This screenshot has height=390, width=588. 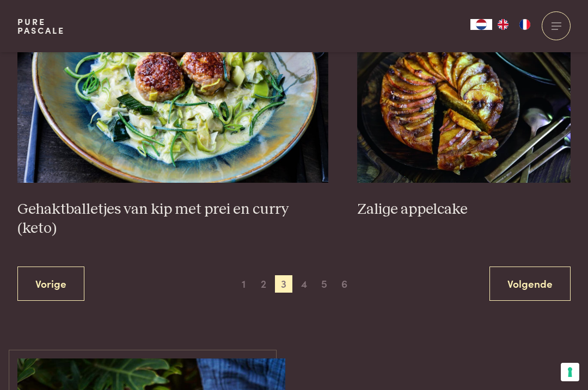 What do you see at coordinates (173, 219) in the screenshot?
I see `h3: Gehaktballetjes van kip met prei en curry (keto)` at bounding box center [173, 219].